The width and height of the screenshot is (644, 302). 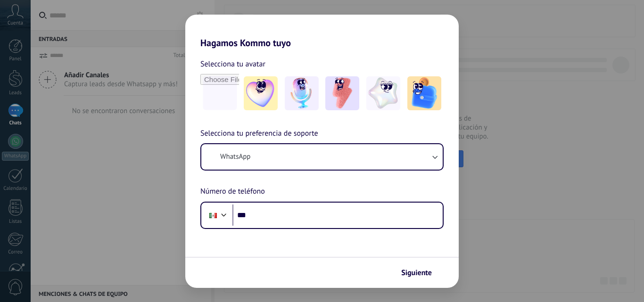 I want to click on span: Selecciona tu avatar, so click(x=233, y=64).